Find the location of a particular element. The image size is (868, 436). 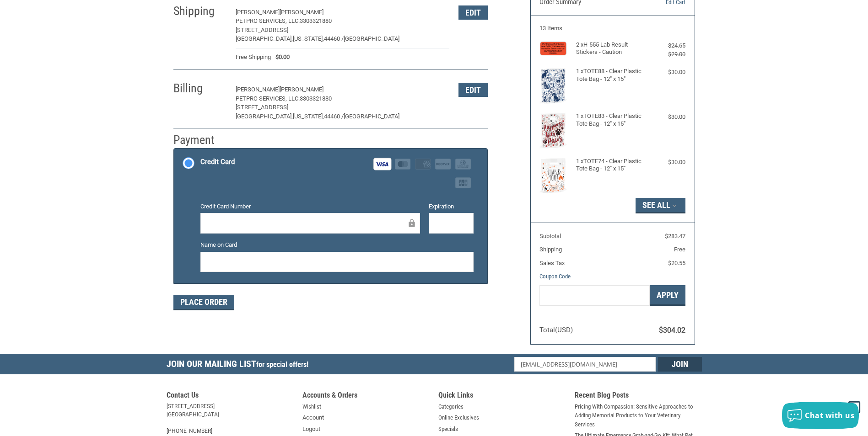

span: Total (USD) is located at coordinates (556, 330).